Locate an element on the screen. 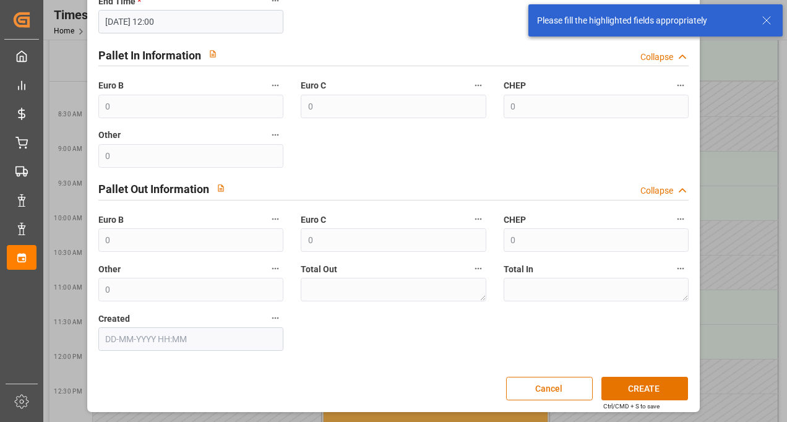 The image size is (787, 422). h2: Pallet Out Information is located at coordinates (153, 189).